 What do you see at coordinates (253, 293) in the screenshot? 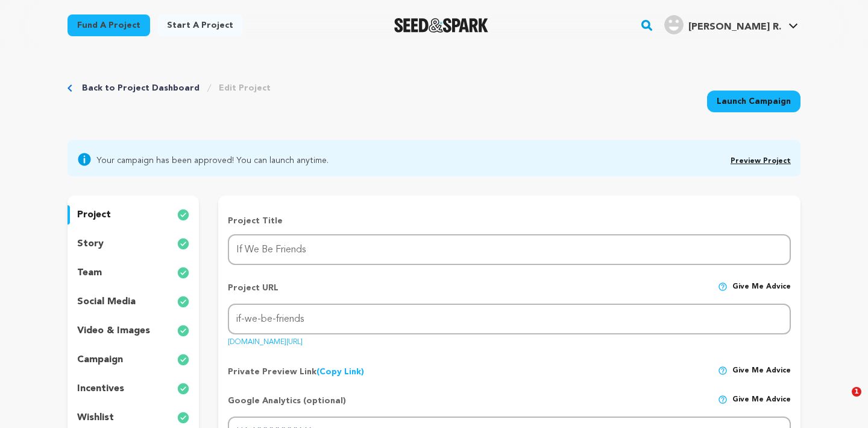
I see `p: Project URL` at bounding box center [253, 293].